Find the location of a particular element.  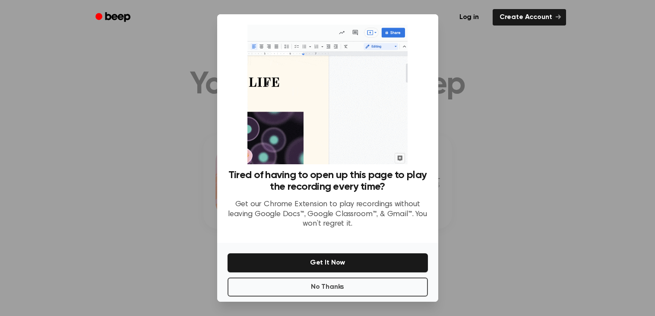

button: No Thanks is located at coordinates (328, 287).